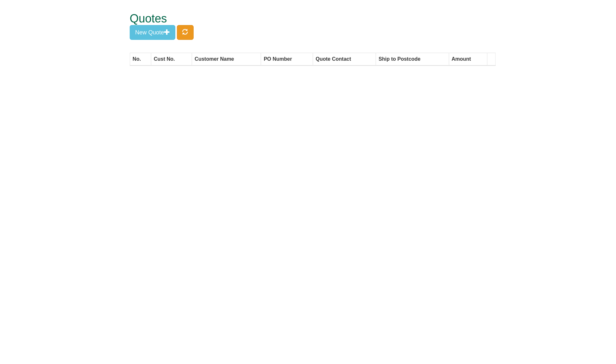 The image size is (616, 364). Describe the element at coordinates (153, 32) in the screenshot. I see `button: New Quote` at that location.